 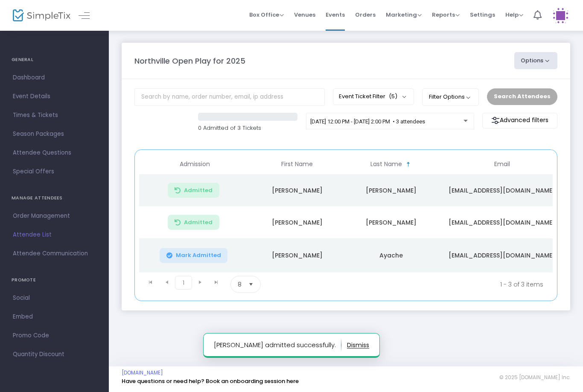 What do you see at coordinates (54, 60) in the screenshot?
I see `h4: GENERAL` at bounding box center [54, 60].